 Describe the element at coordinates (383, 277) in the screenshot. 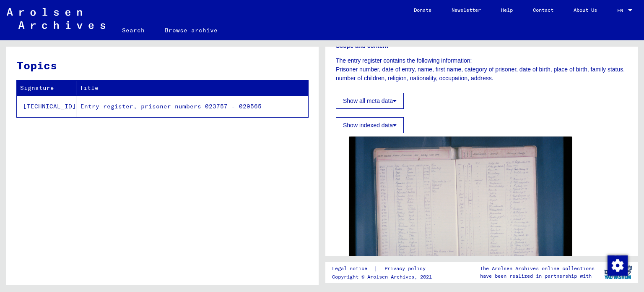

I see `p: Copyright © Arolsen Archives, 2021` at that location.